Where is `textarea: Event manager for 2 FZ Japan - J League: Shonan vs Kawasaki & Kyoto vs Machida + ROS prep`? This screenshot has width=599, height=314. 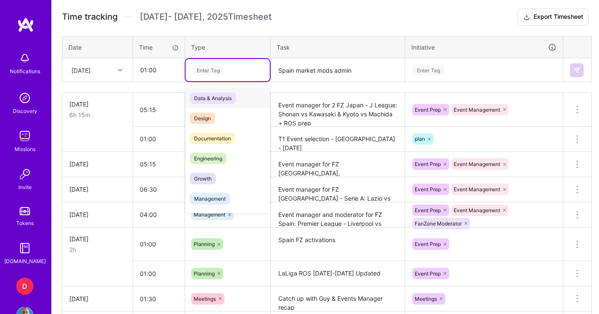 textarea: Event manager for 2 FZ Japan - J League: Shonan vs Kawasaki & Kyoto vs Machida + ROS prep is located at coordinates (338, 109).